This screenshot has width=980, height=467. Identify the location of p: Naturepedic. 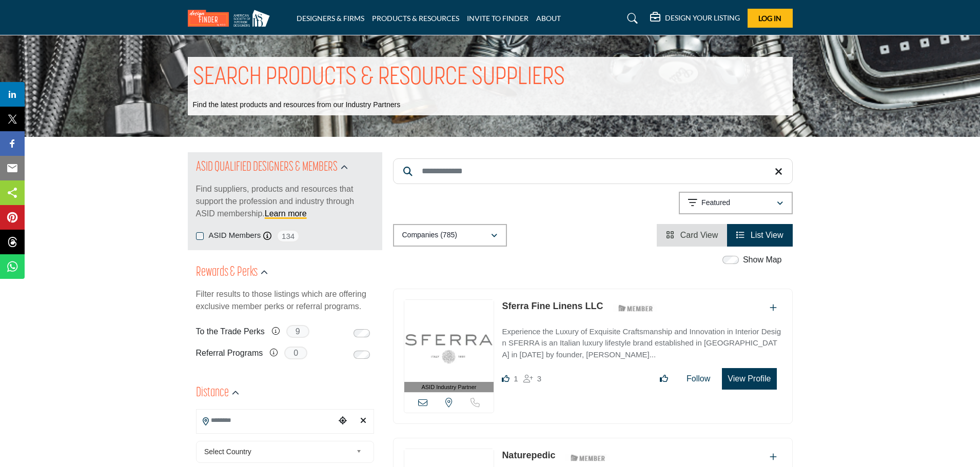
(528, 455).